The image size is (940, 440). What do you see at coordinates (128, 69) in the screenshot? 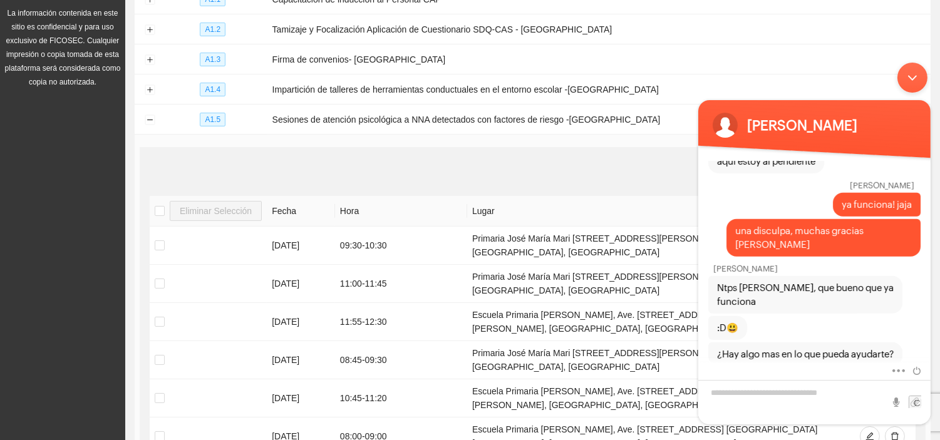
I see `div: Josselin Bravo` at bounding box center [128, 69].